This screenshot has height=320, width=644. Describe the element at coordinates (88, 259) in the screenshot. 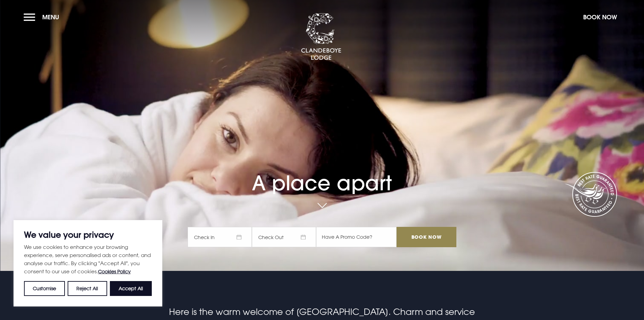

I see `p: We use cookies to enhance your browsing experience, serve personalised ads or content, and analys...` at that location.